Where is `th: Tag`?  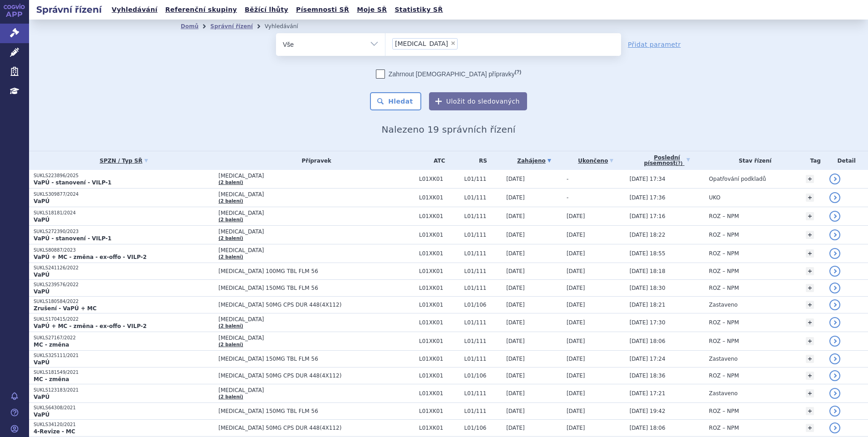
th: Tag is located at coordinates (813, 160).